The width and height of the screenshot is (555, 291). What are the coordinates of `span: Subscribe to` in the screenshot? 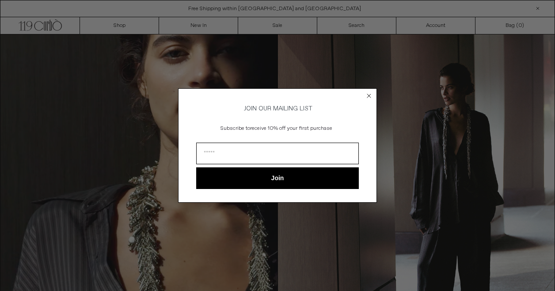 It's located at (235, 129).